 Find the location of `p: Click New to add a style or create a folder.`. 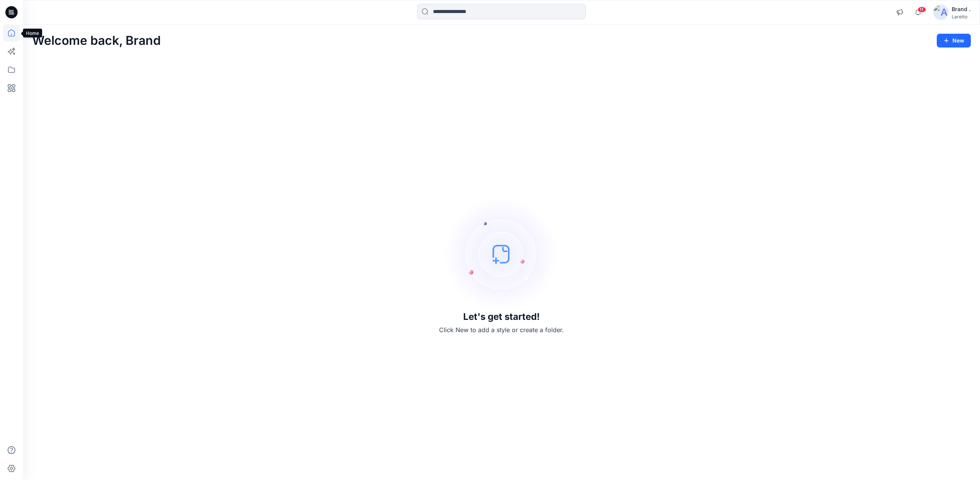

p: Click New to add a style or create a folder. is located at coordinates (502, 330).